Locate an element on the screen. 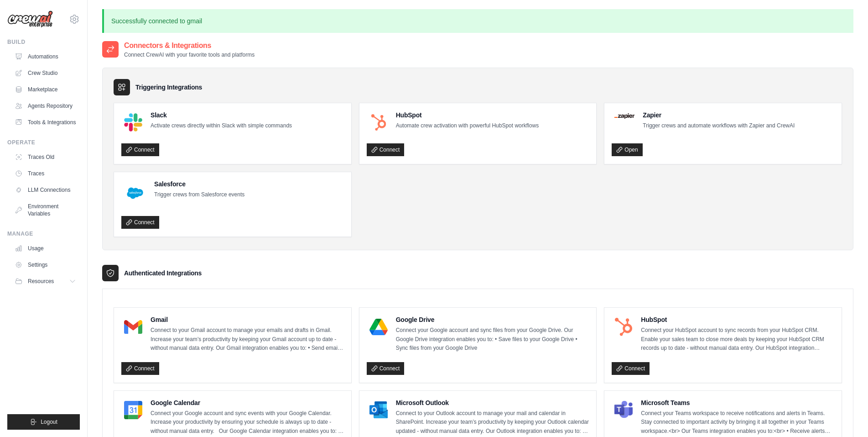 This screenshot has width=868, height=437. a: Tools & Integrations is located at coordinates (45, 122).